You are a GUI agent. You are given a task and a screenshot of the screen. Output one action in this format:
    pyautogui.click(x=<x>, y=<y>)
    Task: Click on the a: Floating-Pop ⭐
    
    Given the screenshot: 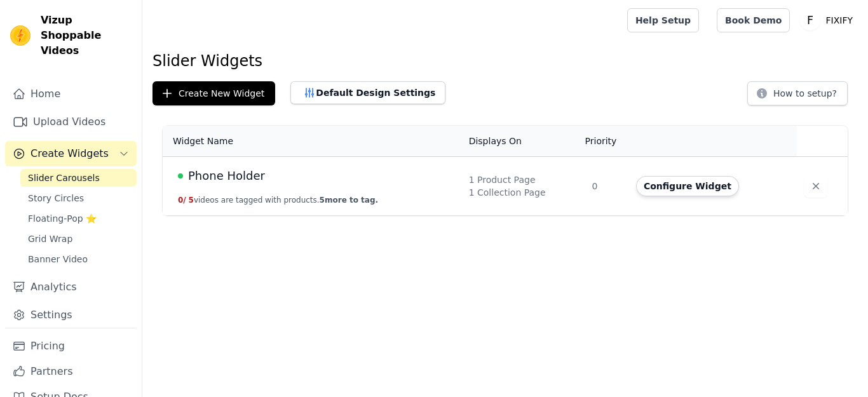 What is the action you would take?
    pyautogui.click(x=78, y=218)
    